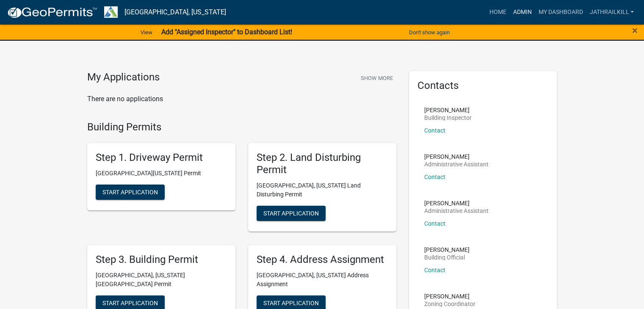 The width and height of the screenshot is (644, 309). What do you see at coordinates (560, 12) in the screenshot?
I see `a: My Dashboard` at bounding box center [560, 12].